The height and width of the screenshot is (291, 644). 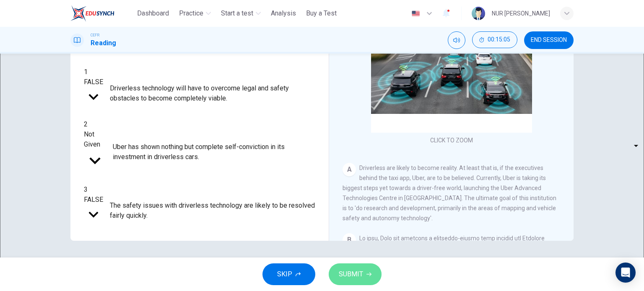 What do you see at coordinates (321, 13) in the screenshot?
I see `button: Buy a Test` at bounding box center [321, 13].